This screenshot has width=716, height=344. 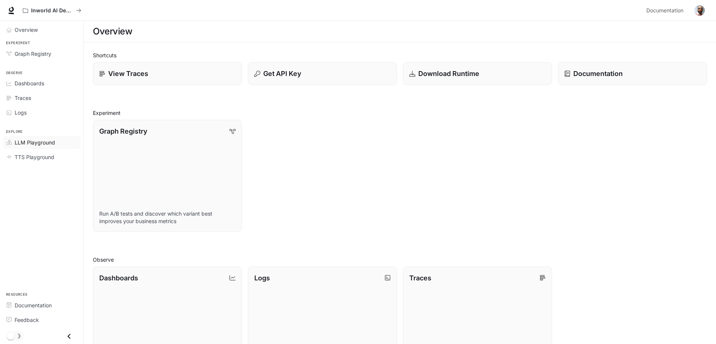 What do you see at coordinates (42, 30) in the screenshot?
I see `a: Overview` at bounding box center [42, 30].